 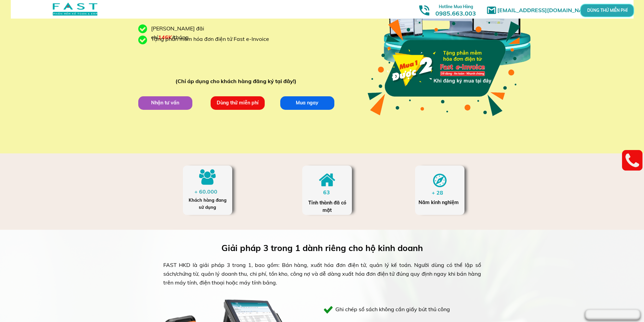 I want to click on span: Hotline Mua Hàng, so click(x=456, y=7).